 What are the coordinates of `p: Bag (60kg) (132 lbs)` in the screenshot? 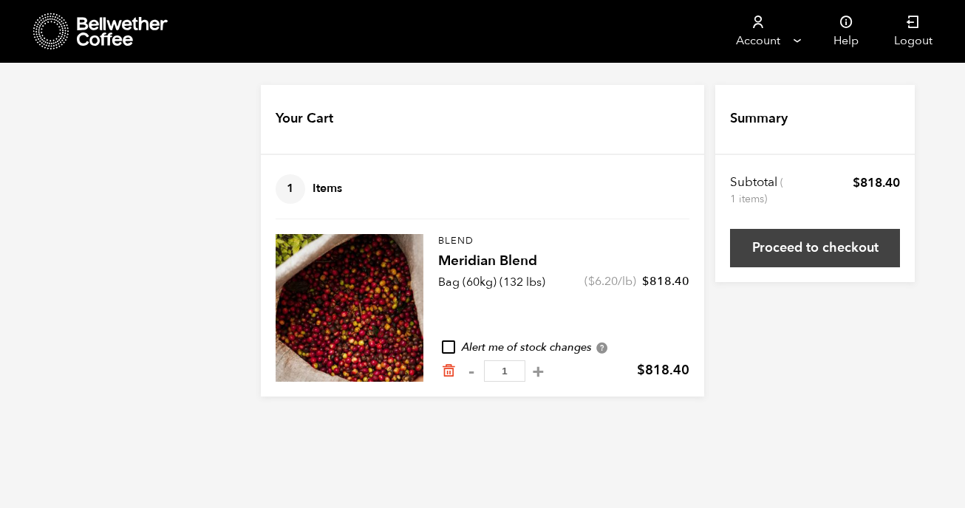 It's located at (491, 282).